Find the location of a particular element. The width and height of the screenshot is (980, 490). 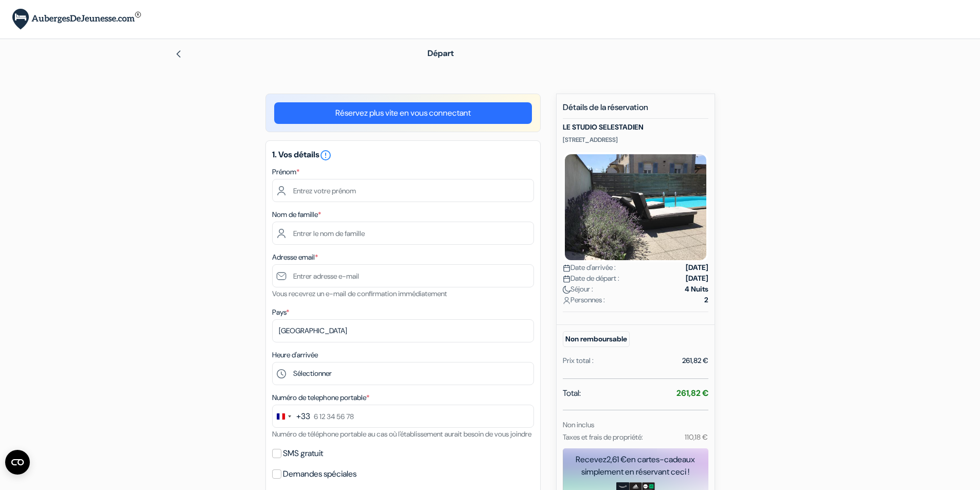

span: Date d'arrivée : is located at coordinates (589, 268).